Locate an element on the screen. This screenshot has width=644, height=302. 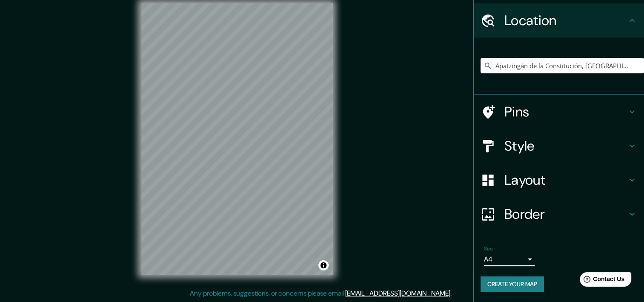
div: Border is located at coordinates (559, 214).